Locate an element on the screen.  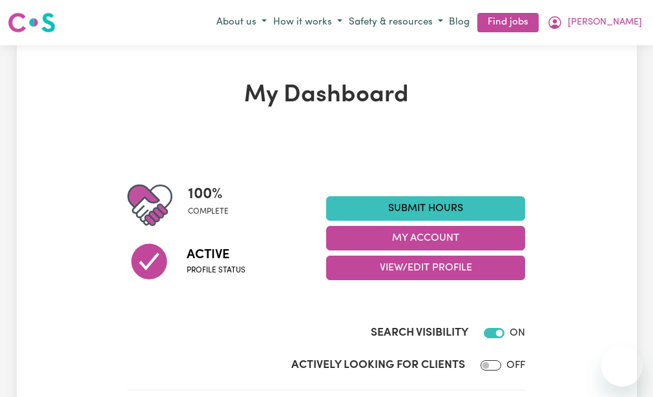
span: 100 % is located at coordinates (208, 194).